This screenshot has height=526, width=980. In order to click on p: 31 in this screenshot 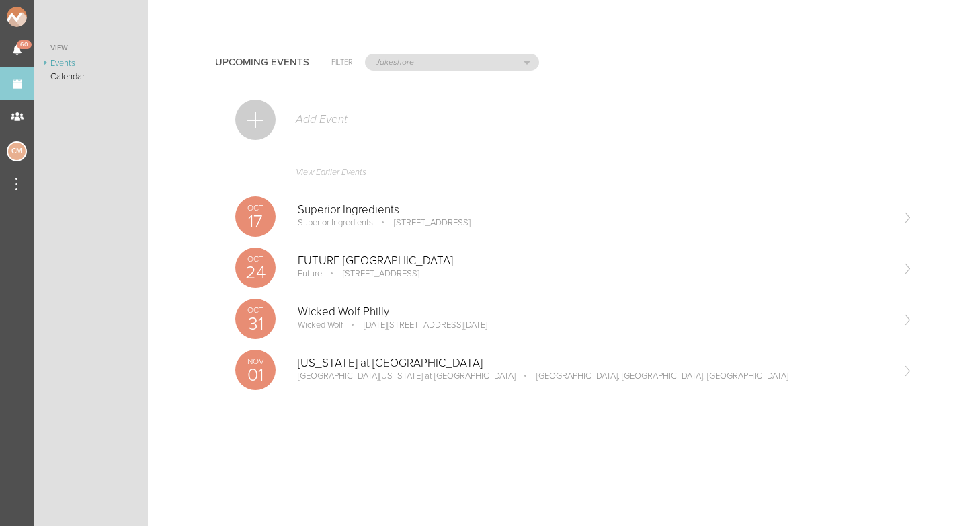, I will do `click(255, 324)`.